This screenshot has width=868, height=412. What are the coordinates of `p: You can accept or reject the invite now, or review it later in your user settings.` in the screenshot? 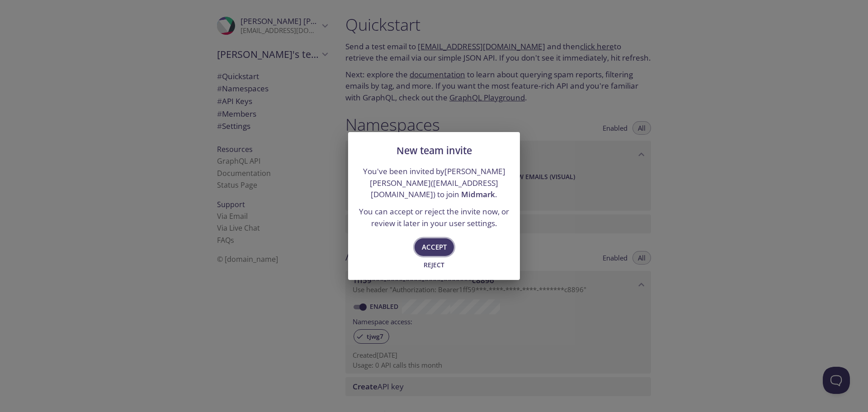 It's located at (434, 218).